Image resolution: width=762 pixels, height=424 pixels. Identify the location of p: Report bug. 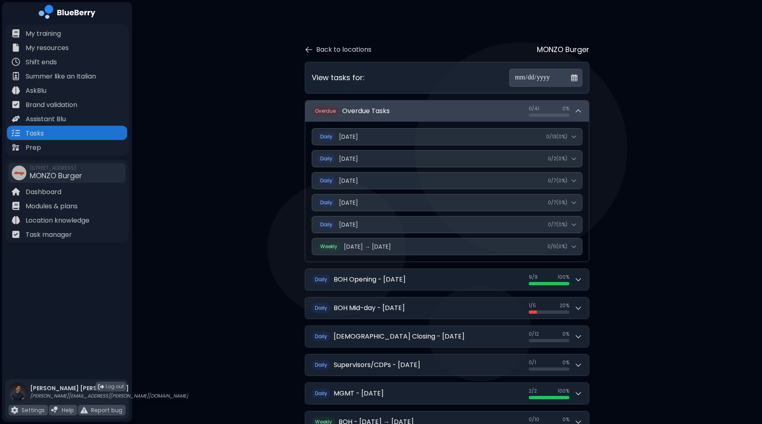
(106, 410).